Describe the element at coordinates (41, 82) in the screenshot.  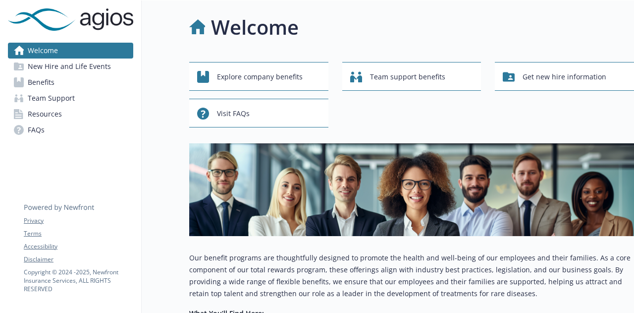
I see `span: Benefits` at that location.